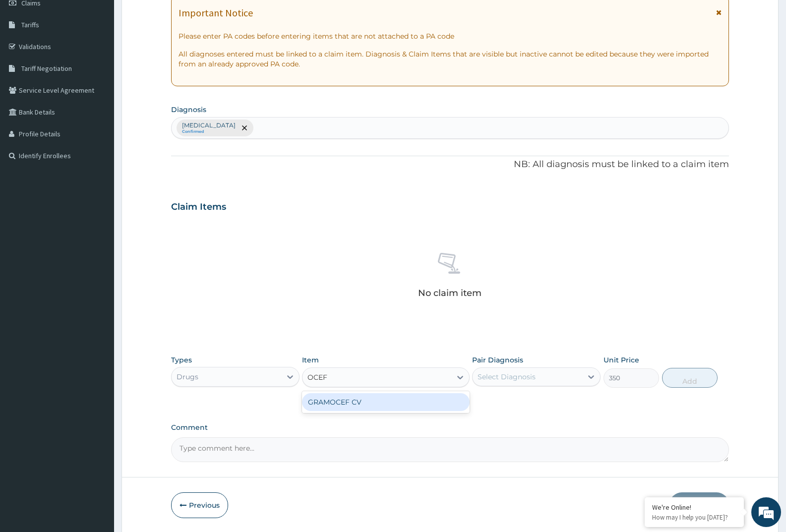 Image resolution: width=786 pixels, height=532 pixels. I want to click on div: Select Diagnosis, so click(507, 377).